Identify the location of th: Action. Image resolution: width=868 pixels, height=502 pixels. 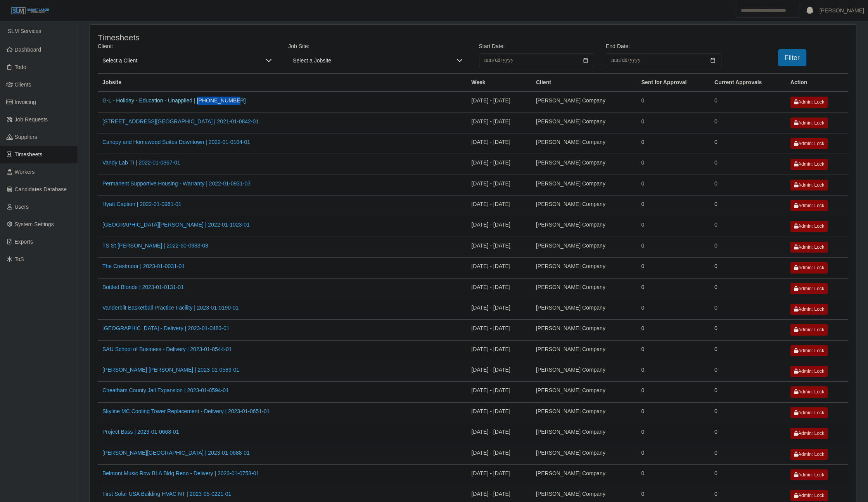
(817, 83).